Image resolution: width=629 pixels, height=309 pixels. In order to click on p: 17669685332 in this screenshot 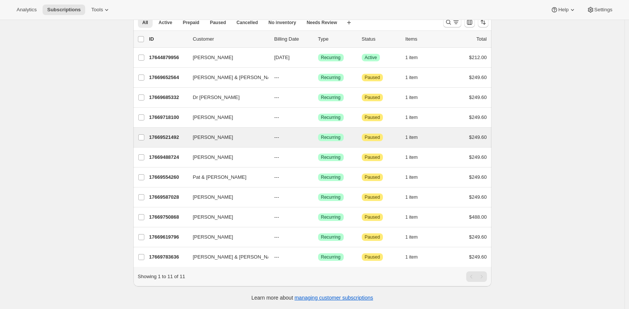, I will do `click(168, 98)`.